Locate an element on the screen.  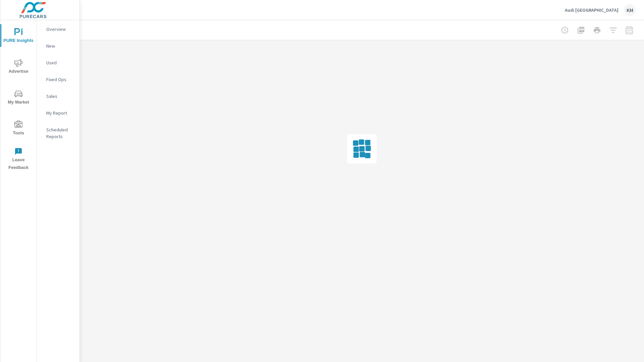
div: My Report is located at coordinates (58, 113).